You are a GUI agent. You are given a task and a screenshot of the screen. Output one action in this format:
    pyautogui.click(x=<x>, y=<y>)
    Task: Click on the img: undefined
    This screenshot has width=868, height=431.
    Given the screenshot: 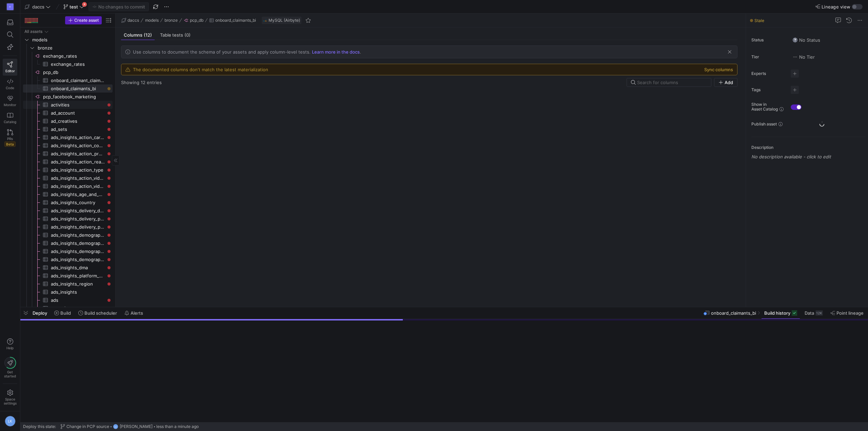 What is the action you would take?
    pyautogui.click(x=265, y=20)
    